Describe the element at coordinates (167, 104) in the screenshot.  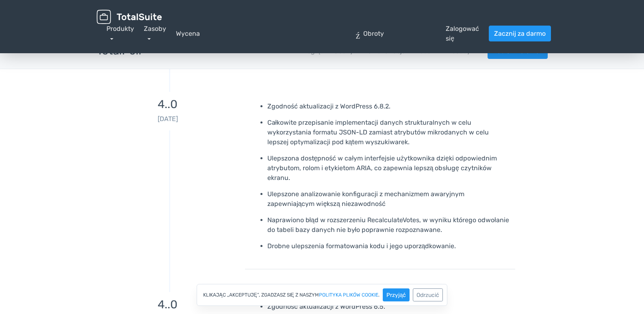
I see `font: 4..0` at that location.